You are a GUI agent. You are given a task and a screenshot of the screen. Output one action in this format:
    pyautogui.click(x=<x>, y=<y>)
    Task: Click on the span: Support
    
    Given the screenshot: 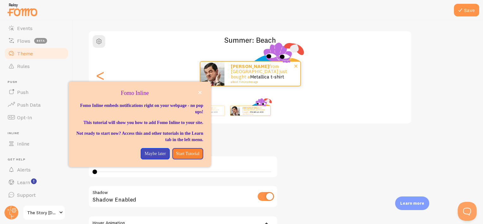 What is the action you would take?
    pyautogui.click(x=26, y=195)
    